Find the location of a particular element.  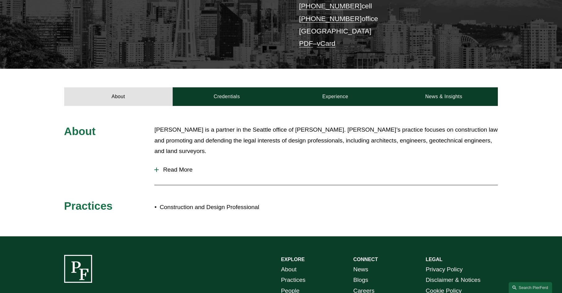

span: Read More is located at coordinates (328, 170).